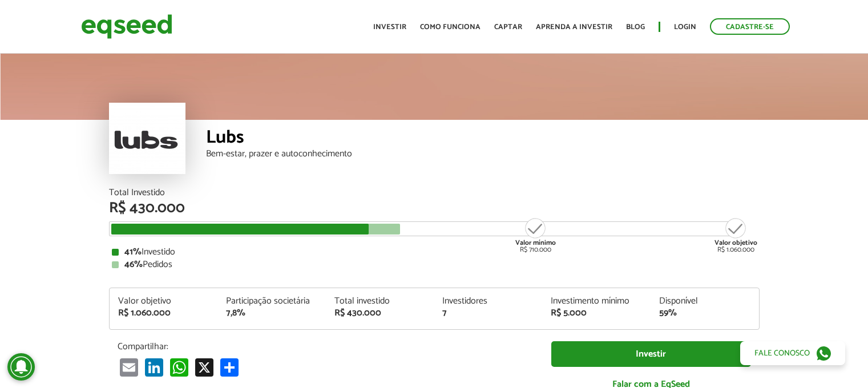 This screenshot has height=388, width=868. Describe the element at coordinates (450, 27) in the screenshot. I see `a: Como funciona` at that location.